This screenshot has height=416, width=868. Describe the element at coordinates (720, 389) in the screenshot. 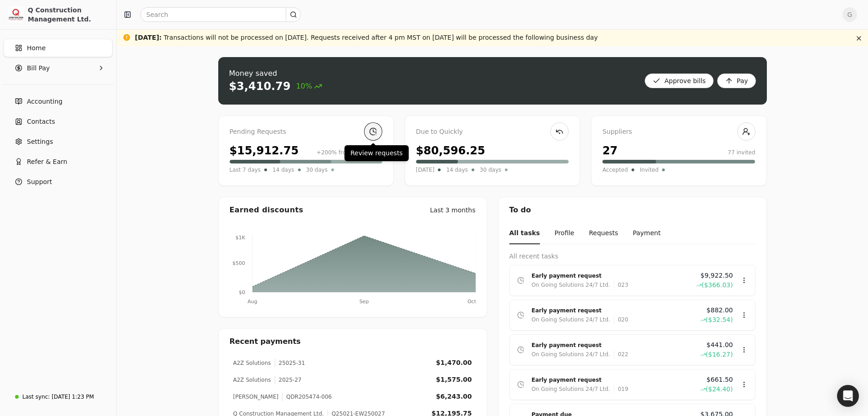

I see `span: ($24.40)` at that location.